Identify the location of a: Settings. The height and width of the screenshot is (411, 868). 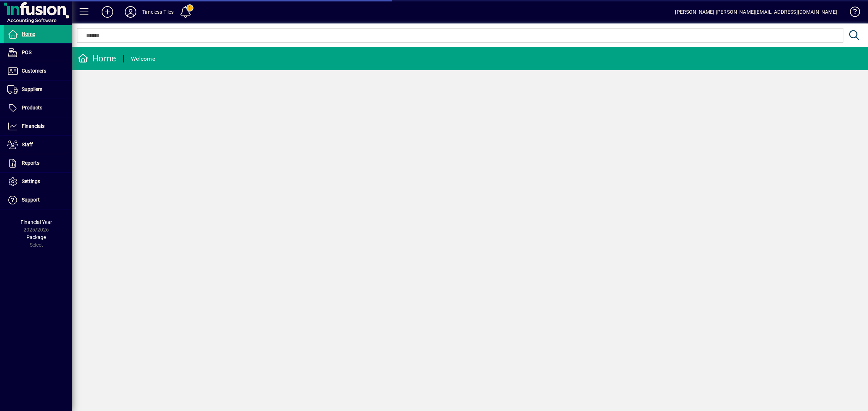
(38, 182).